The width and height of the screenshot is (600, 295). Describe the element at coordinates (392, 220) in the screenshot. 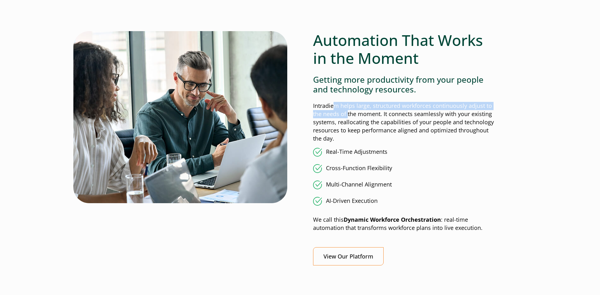

I see `strong: Dynamic Workforce Orchestration` at that location.